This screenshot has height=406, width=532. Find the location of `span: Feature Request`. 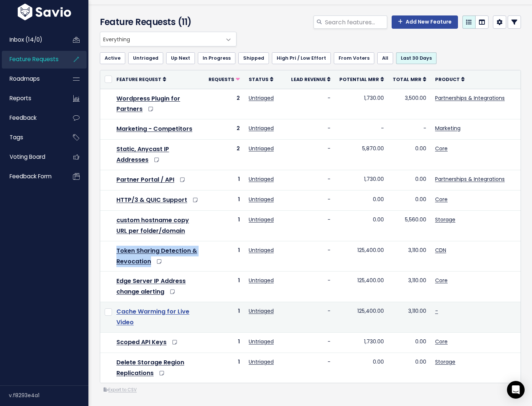

span: Feature Request is located at coordinates (139, 79).